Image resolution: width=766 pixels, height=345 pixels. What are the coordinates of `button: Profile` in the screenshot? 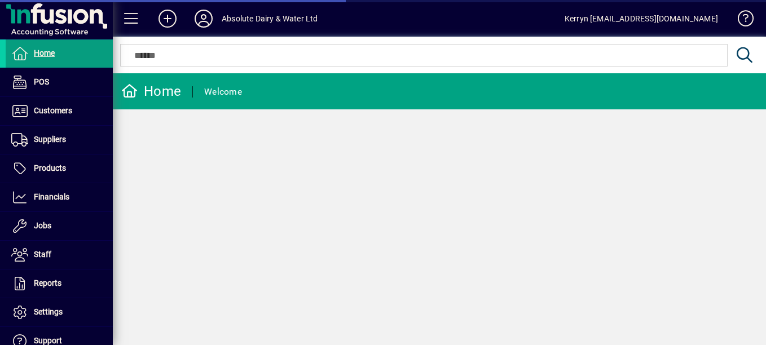 It's located at (204, 19).